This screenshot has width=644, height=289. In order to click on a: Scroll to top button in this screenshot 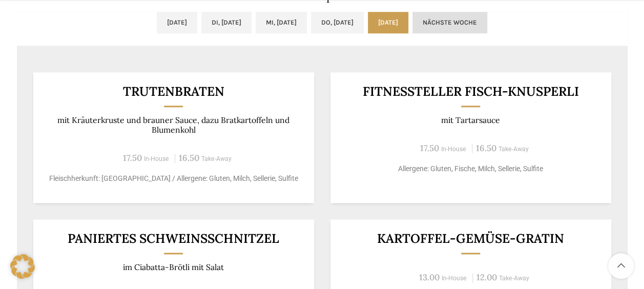, I will do `click(621, 266)`.